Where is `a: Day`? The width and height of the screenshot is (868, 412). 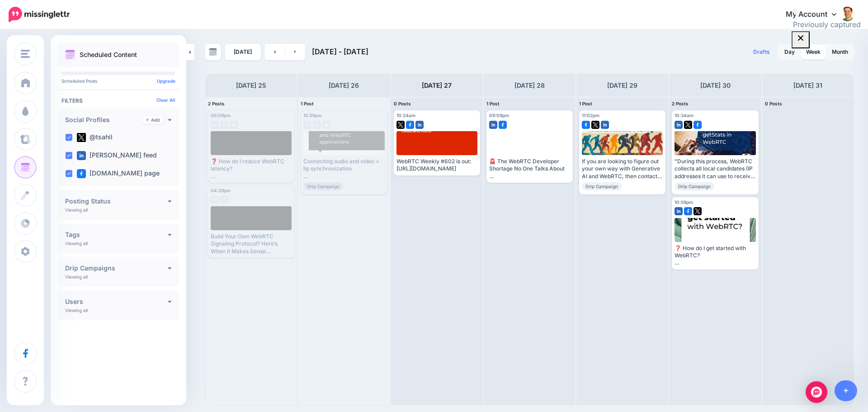
a: Day is located at coordinates (789, 52).